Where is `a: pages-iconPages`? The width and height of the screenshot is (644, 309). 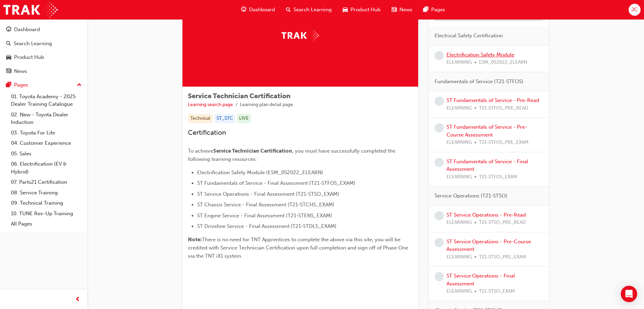
a: pages-iconPages is located at coordinates (434, 10).